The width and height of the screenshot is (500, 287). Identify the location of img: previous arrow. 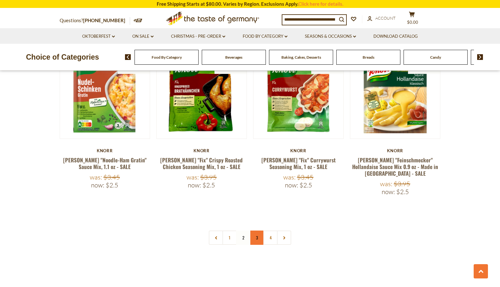
(128, 57).